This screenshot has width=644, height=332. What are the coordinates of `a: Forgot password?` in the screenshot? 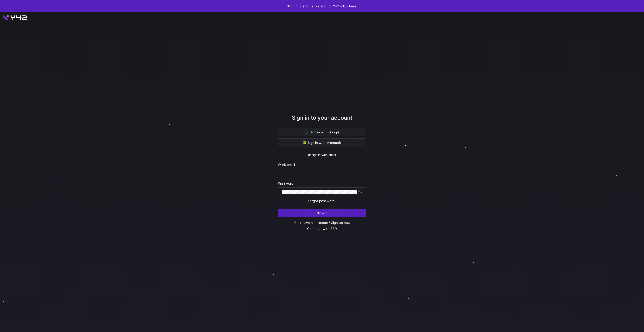 It's located at (322, 201).